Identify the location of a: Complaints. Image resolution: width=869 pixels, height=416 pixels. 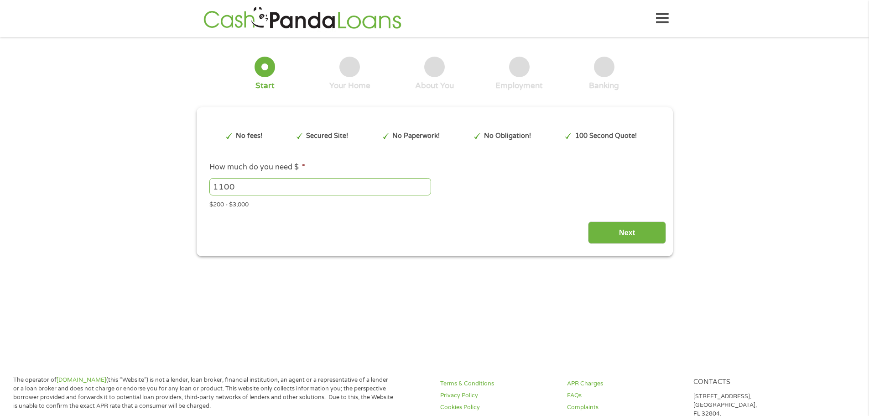
(625, 407).